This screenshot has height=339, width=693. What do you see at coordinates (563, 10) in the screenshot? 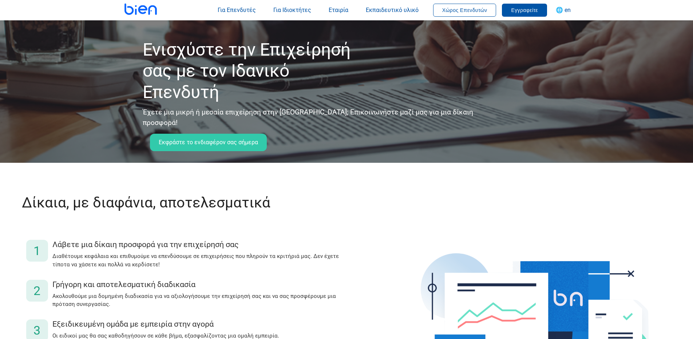
I see `span: 🌐 en` at bounding box center [563, 10].